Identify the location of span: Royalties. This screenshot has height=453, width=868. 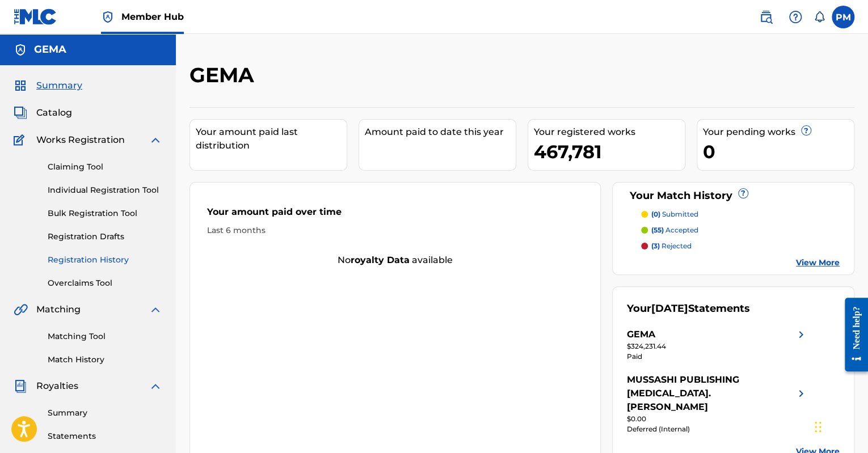
(58, 386).